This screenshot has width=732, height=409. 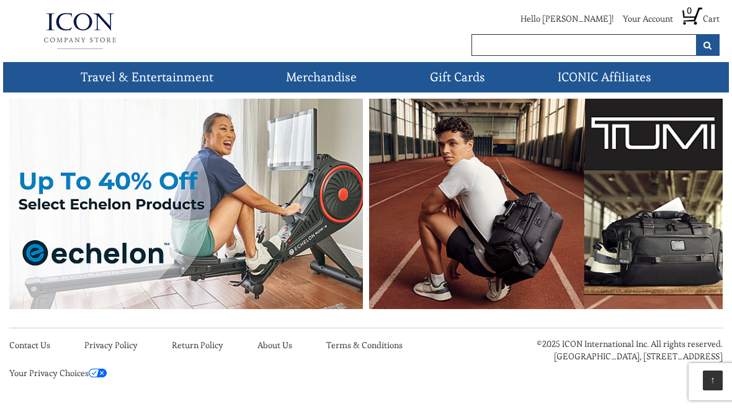 I want to click on a: Contact Us, so click(x=30, y=345).